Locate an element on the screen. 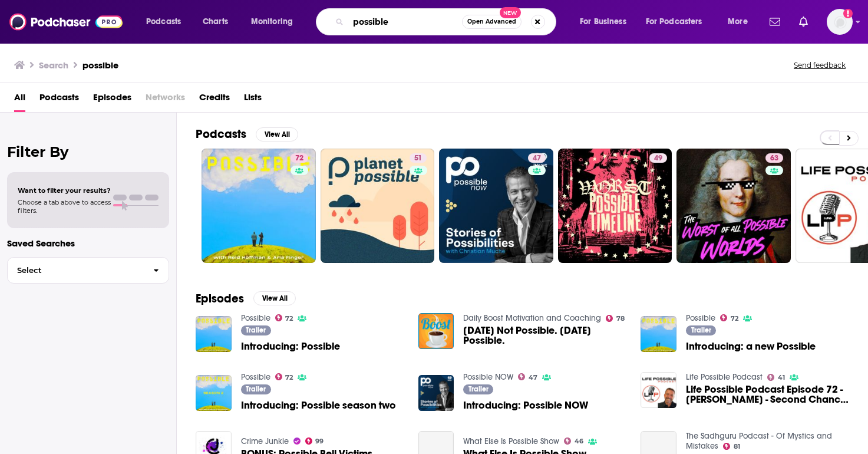  span: Open Advanced is located at coordinates (491, 22).